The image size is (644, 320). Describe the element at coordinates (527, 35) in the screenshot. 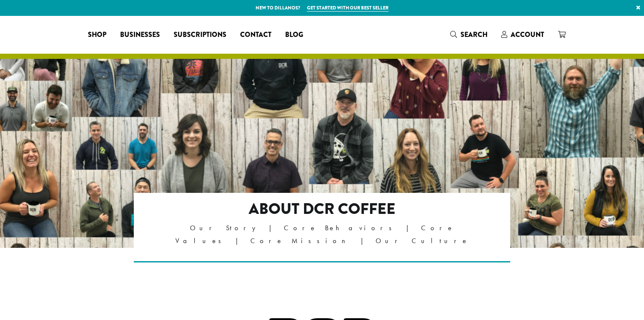

I see `span: Account` at that location.